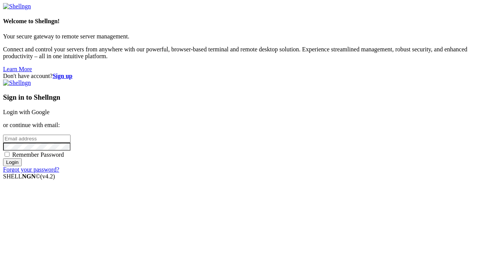 Image resolution: width=488 pixels, height=253 pixels. I want to click on h4: Welcome to Shellngn!, so click(244, 21).